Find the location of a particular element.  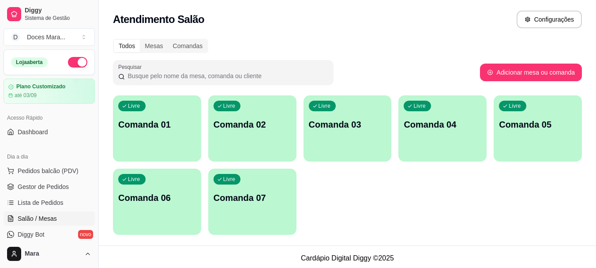

a: Lista de Pedidos is located at coordinates (49, 202).